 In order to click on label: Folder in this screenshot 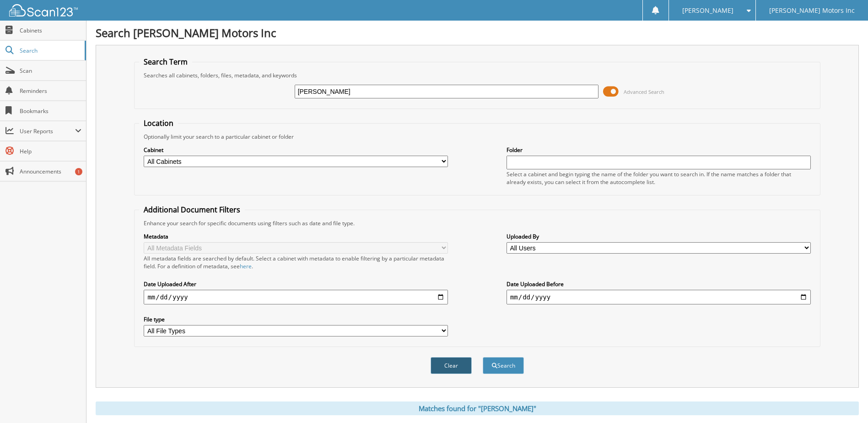, I will do `click(658, 150)`.